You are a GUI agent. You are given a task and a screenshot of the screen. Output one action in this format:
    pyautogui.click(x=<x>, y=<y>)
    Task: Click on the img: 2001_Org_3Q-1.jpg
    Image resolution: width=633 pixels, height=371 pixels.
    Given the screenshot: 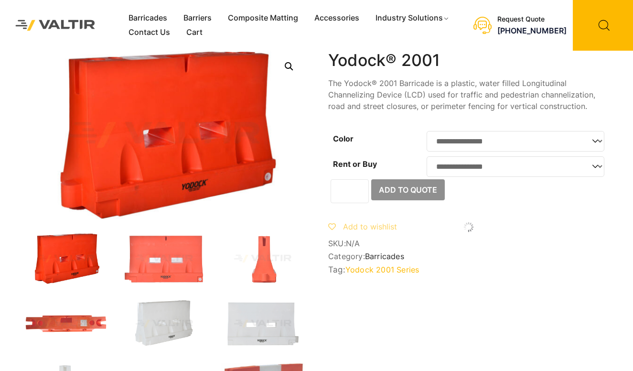 What is the action you would take?
    pyautogui.click(x=66, y=259)
    